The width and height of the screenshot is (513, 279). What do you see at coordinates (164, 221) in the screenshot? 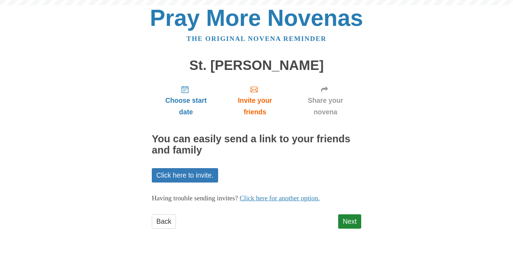
I see `a: Back` at bounding box center [164, 221].